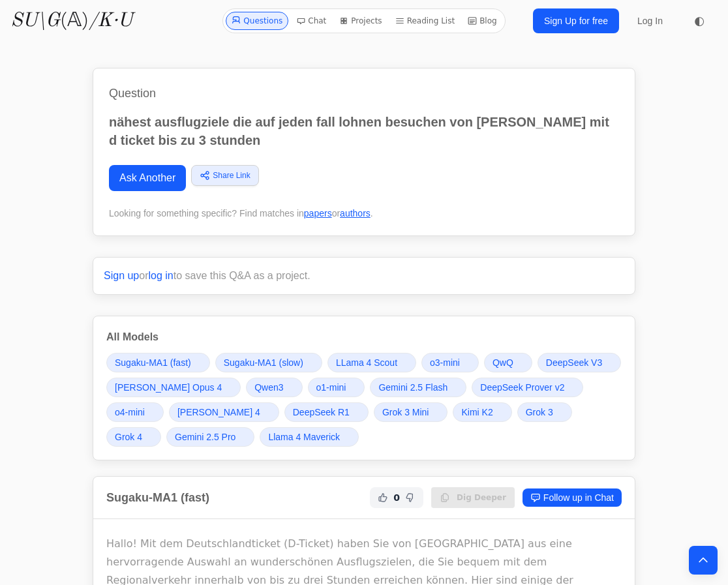 The width and height of the screenshot is (728, 585). I want to click on a: Grok 3, so click(545, 412).